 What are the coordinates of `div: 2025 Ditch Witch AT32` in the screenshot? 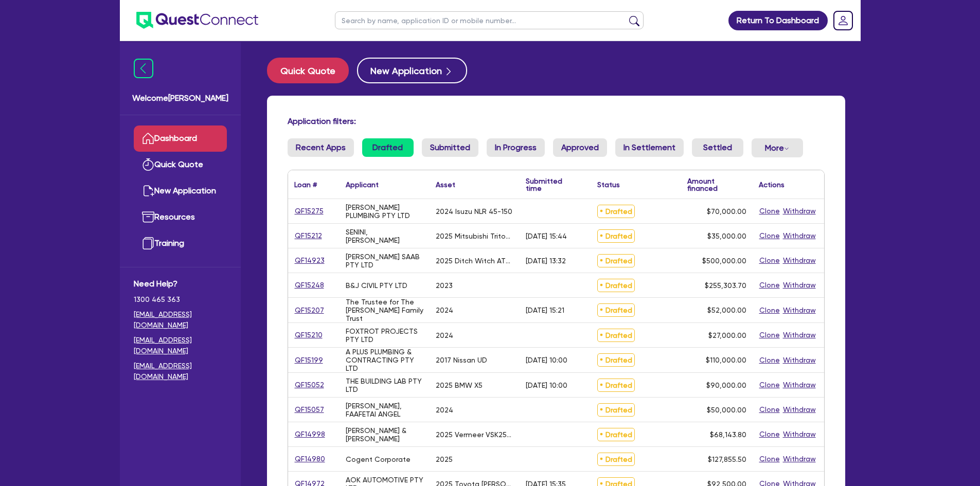 It's located at (475, 261).